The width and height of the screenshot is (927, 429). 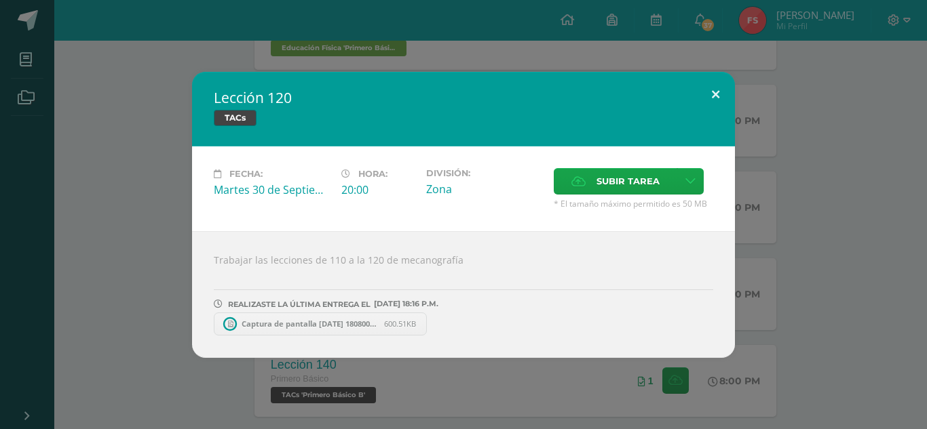 What do you see at coordinates (378, 190) in the screenshot?
I see `div: 20:00` at bounding box center [378, 190].